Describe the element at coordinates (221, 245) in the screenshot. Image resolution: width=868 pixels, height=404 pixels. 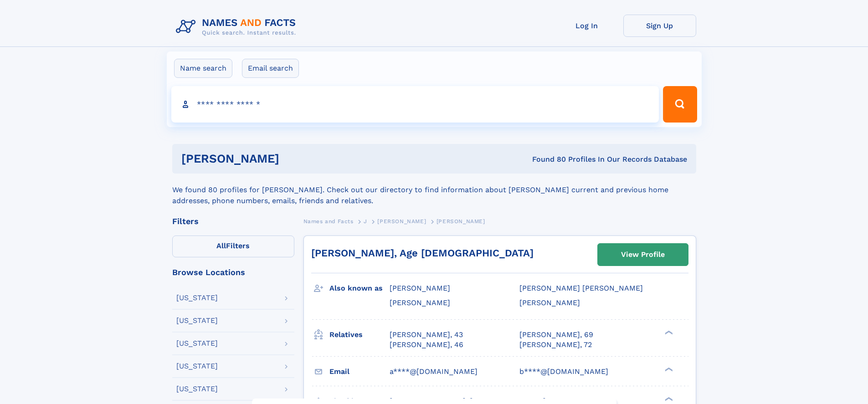
I see `span: All` at that location.